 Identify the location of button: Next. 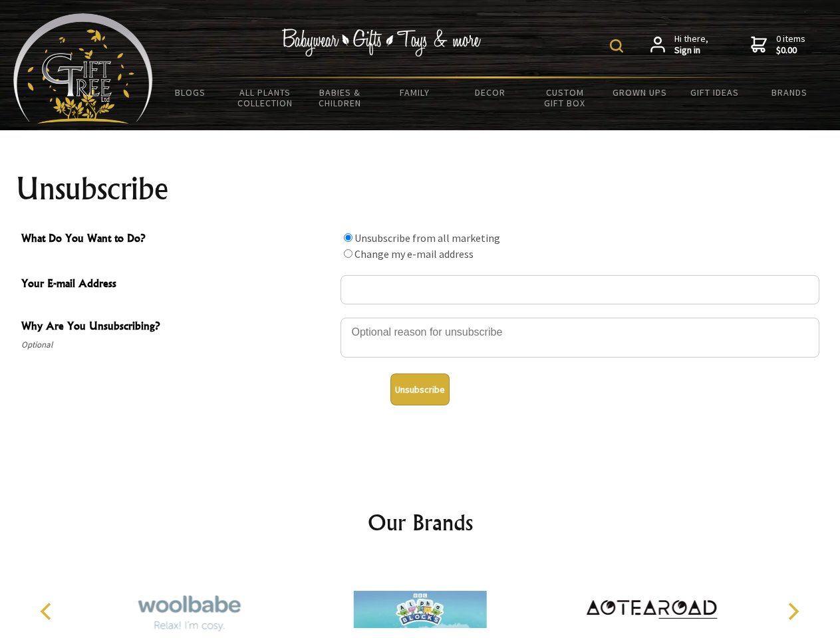
(793, 611).